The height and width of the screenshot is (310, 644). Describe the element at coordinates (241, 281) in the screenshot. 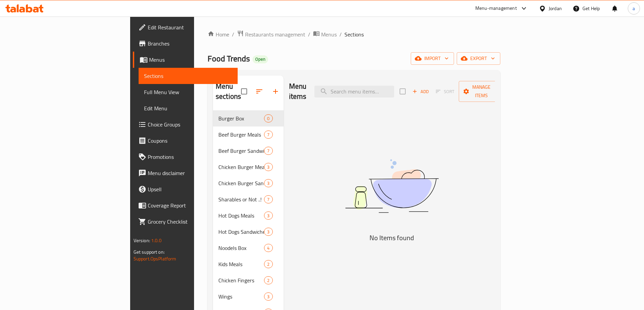

I see `div: Chicken Fingers` at that location.